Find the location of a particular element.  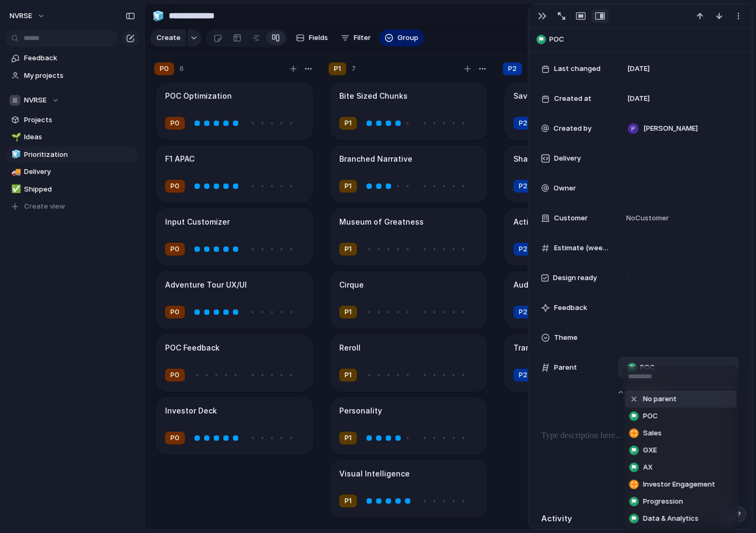

span: Progression is located at coordinates (663, 501).